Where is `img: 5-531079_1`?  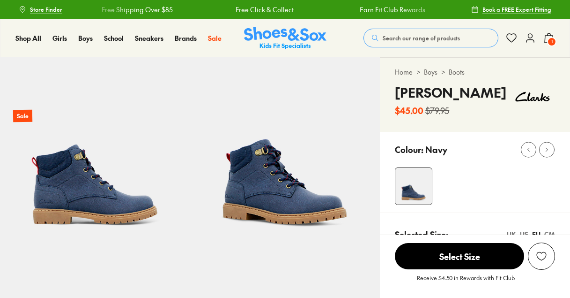 img: 5-531079_1 is located at coordinates (285, 152).